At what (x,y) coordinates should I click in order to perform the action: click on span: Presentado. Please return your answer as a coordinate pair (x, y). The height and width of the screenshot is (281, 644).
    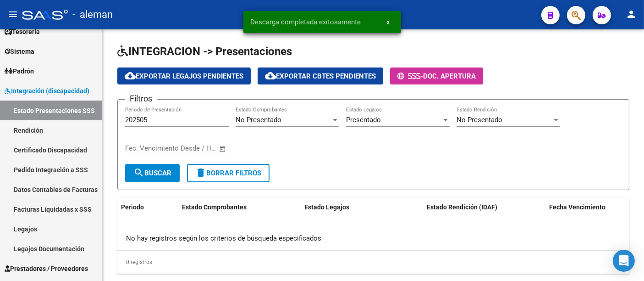
    Looking at the image, I should click on (363, 120).